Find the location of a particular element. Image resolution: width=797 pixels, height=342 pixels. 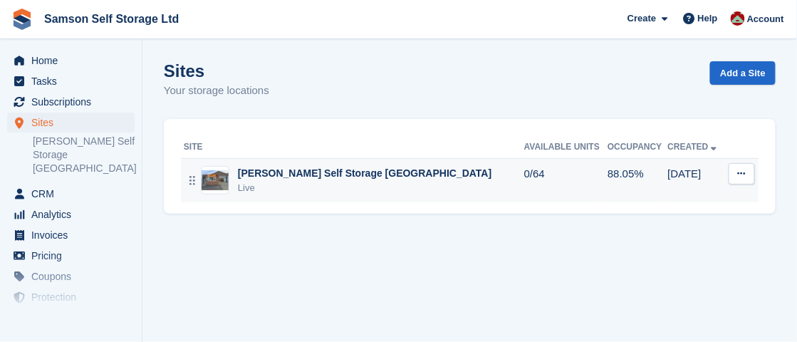

span: Account is located at coordinates (766, 19).